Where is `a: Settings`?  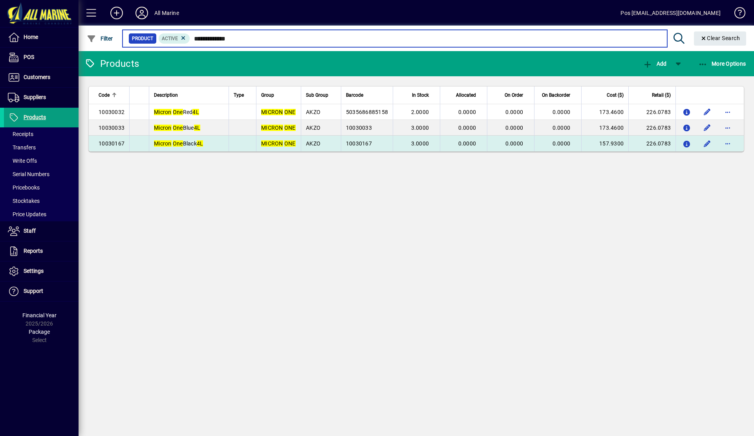
a: Settings is located at coordinates (41, 271).